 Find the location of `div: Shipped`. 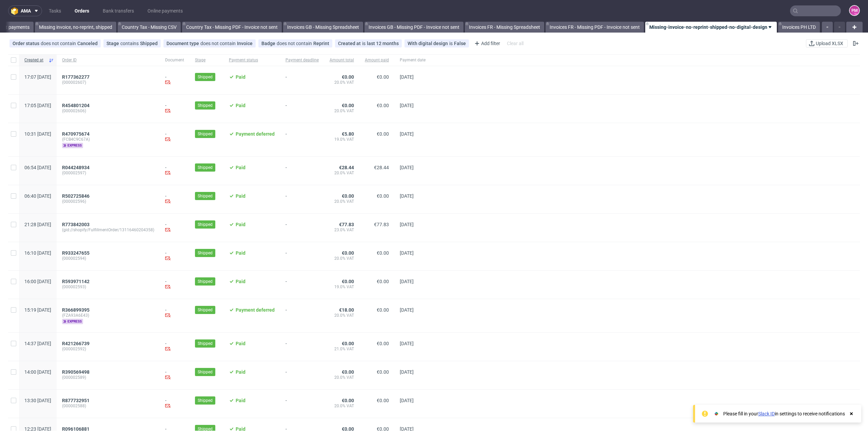

div: Shipped is located at coordinates (149, 43).